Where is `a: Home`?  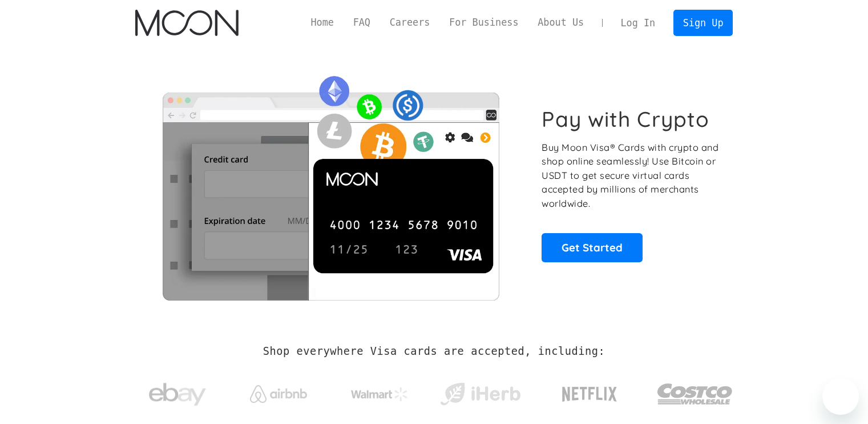
a: Home is located at coordinates (323, 22).